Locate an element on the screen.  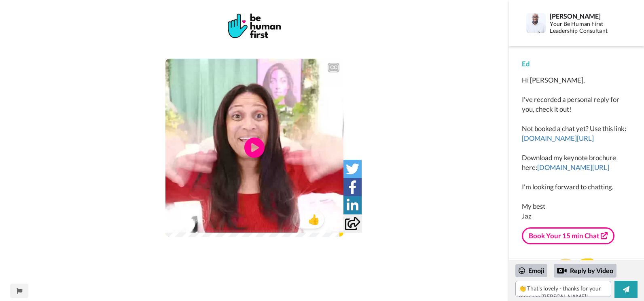
button: 1👍 is located at coordinates (308, 219).